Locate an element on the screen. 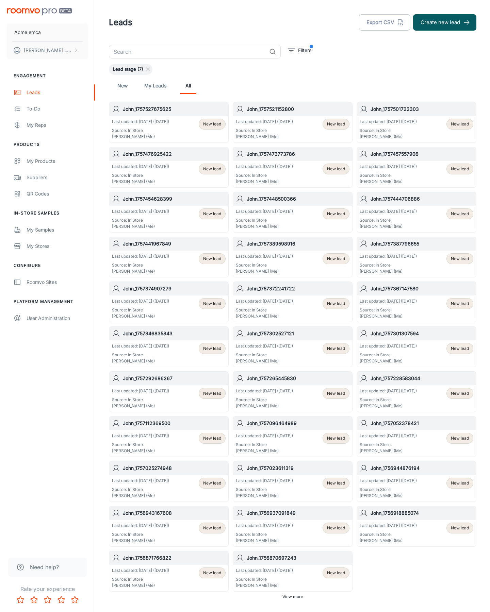 The image size is (490, 612). h6: John_1757387796655 is located at coordinates (422, 244).